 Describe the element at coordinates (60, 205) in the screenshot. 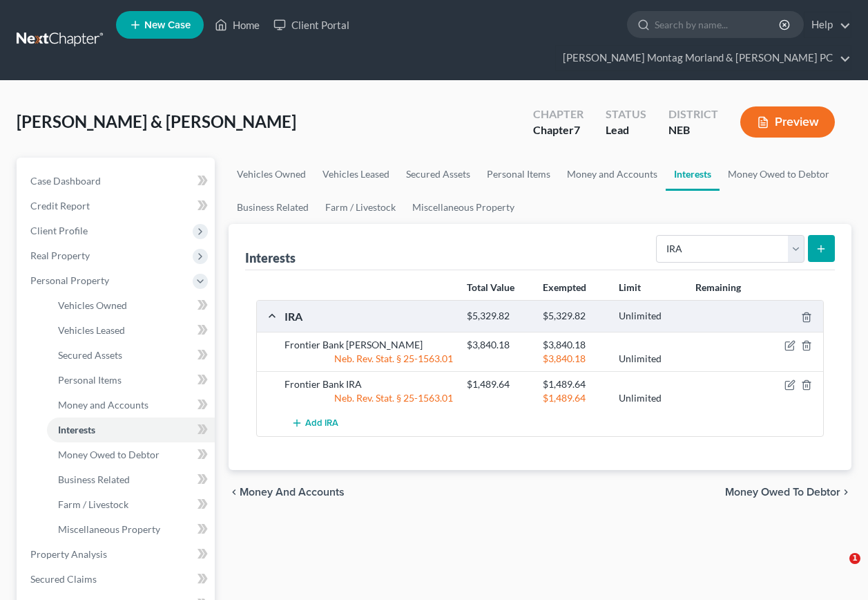

I see `span: Credit Report` at that location.